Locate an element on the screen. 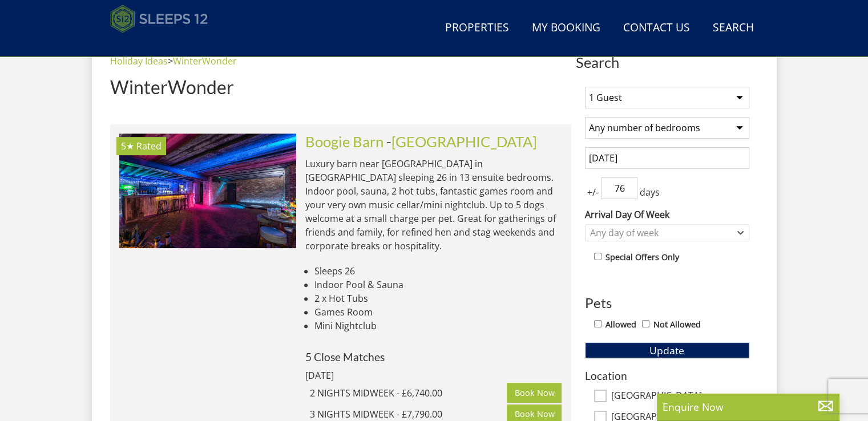 This screenshot has height=421, width=868. li: Games Room is located at coordinates (439, 312).